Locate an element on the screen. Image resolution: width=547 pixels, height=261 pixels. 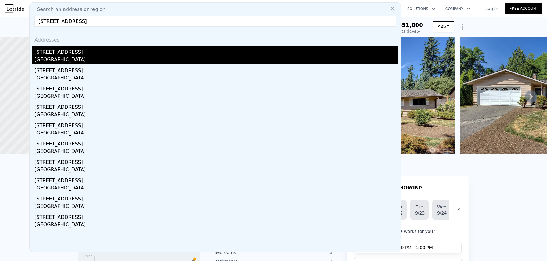
div: Lotside ARV is located at coordinates (409, 31).